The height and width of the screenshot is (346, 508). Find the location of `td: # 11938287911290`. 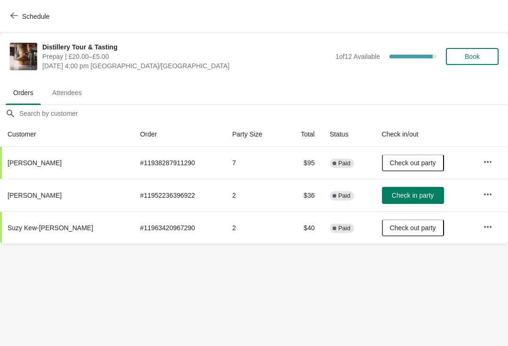

td: # 11938287911290 is located at coordinates (179, 163).